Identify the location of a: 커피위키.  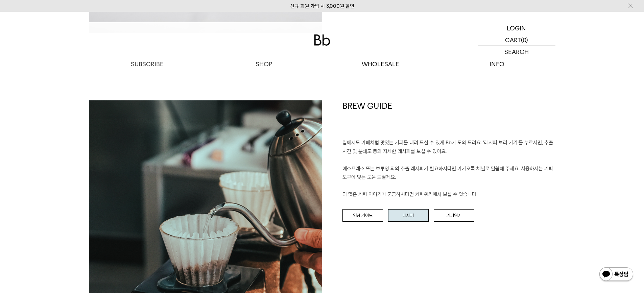
(454, 216).